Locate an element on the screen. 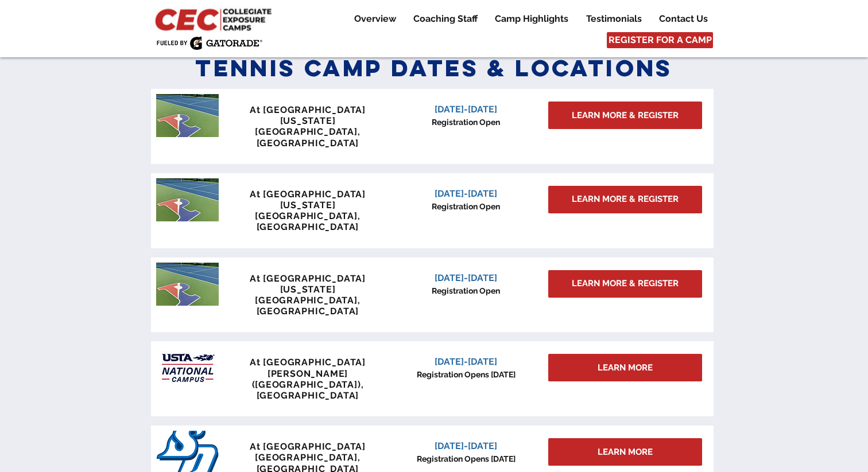 This screenshot has height=472, width=868. nav: Site is located at coordinates (526, 19).